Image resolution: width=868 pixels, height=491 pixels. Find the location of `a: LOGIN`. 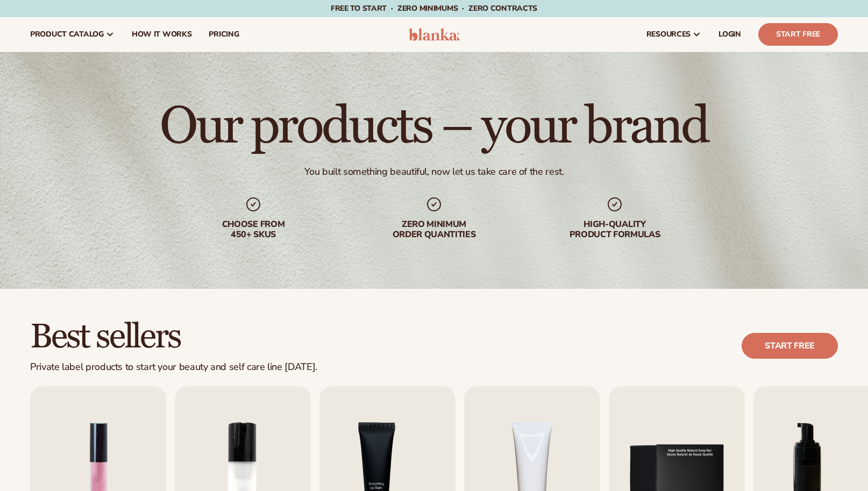

a: LOGIN is located at coordinates (729, 34).